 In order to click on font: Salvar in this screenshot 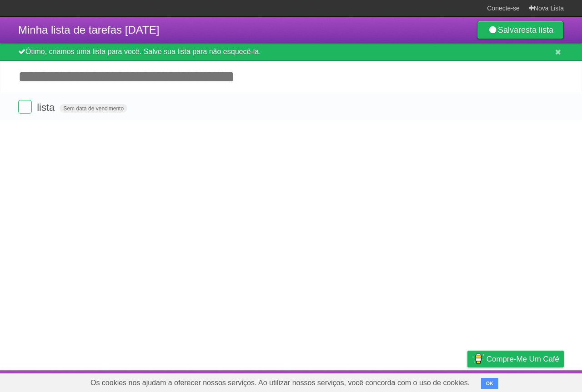, I will do `click(509, 30)`.